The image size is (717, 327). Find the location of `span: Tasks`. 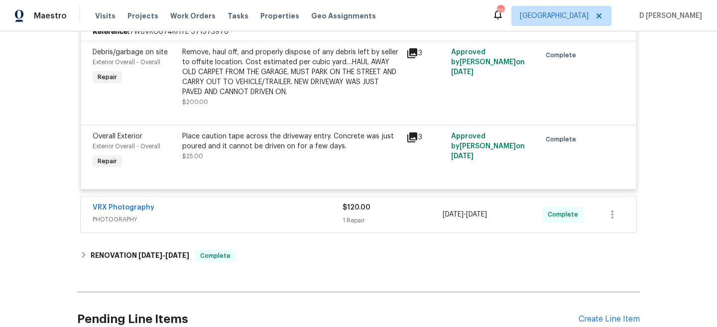

span: Tasks is located at coordinates (238, 16).